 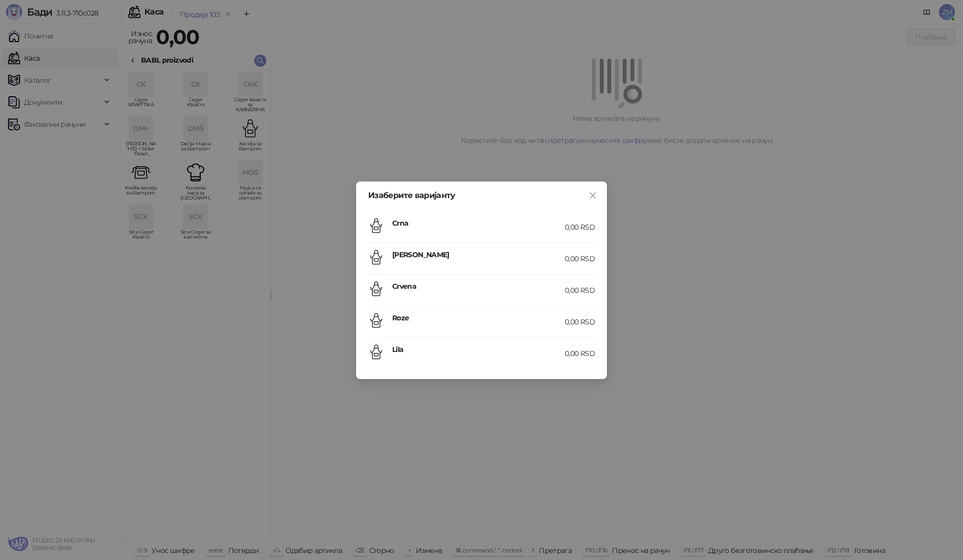 I want to click on h4: Lila, so click(x=479, y=350).